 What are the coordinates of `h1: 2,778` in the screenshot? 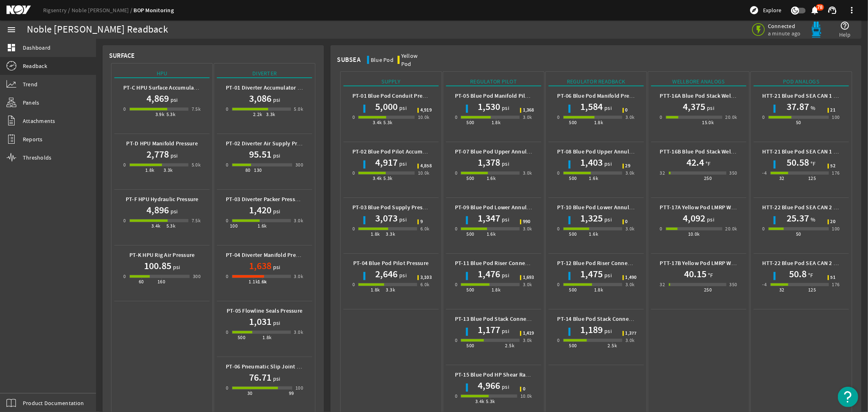 It's located at (158, 154).